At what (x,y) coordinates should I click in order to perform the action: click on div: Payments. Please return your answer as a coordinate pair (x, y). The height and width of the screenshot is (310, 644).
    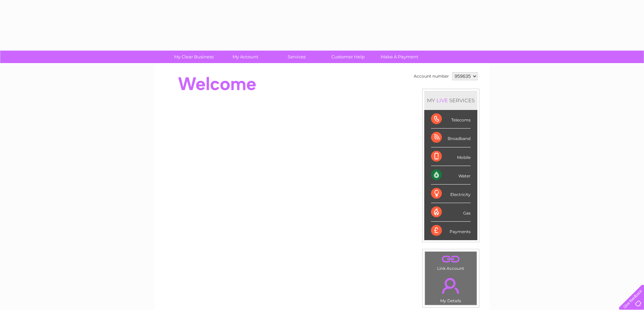
    Looking at the image, I should click on (451, 231).